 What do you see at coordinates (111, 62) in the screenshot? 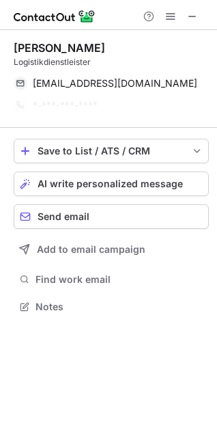
I see `div: Logistikdienstleister` at bounding box center [111, 62].